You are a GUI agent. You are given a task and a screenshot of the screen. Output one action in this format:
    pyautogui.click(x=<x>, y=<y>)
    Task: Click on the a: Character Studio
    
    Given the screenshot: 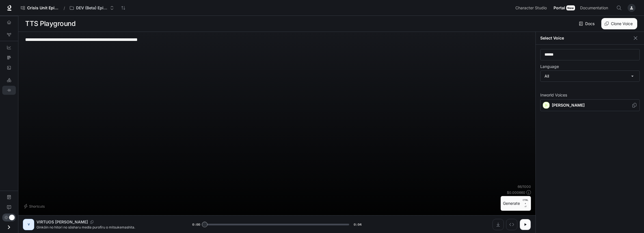 What is the action you would take?
    pyautogui.click(x=532, y=8)
    